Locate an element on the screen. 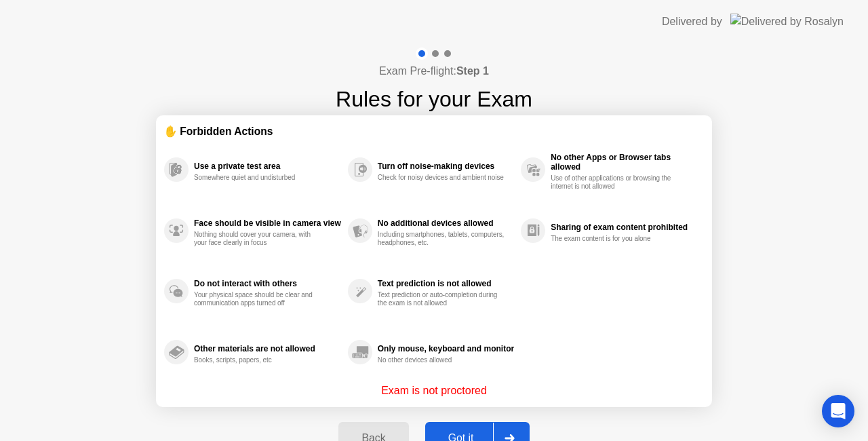 The width and height of the screenshot is (868, 441). div: Check for noisy devices and ambient noise is located at coordinates (441, 177).